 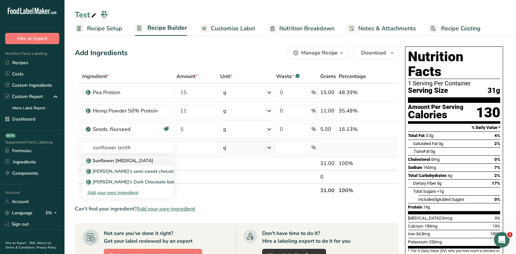 I want to click on span: Sodium, so click(x=415, y=167).